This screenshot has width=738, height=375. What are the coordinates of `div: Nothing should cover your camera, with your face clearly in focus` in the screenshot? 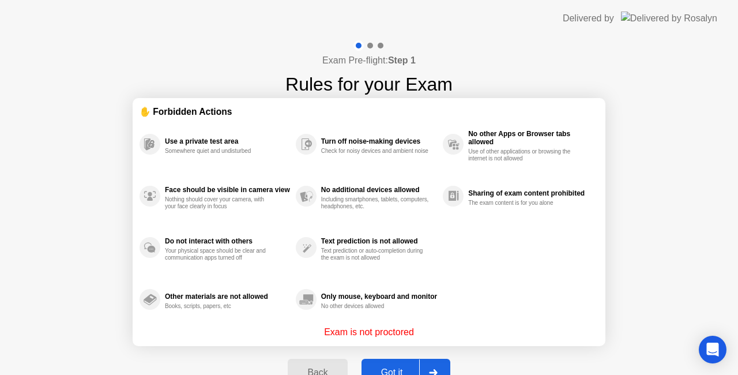 It's located at (219, 203).